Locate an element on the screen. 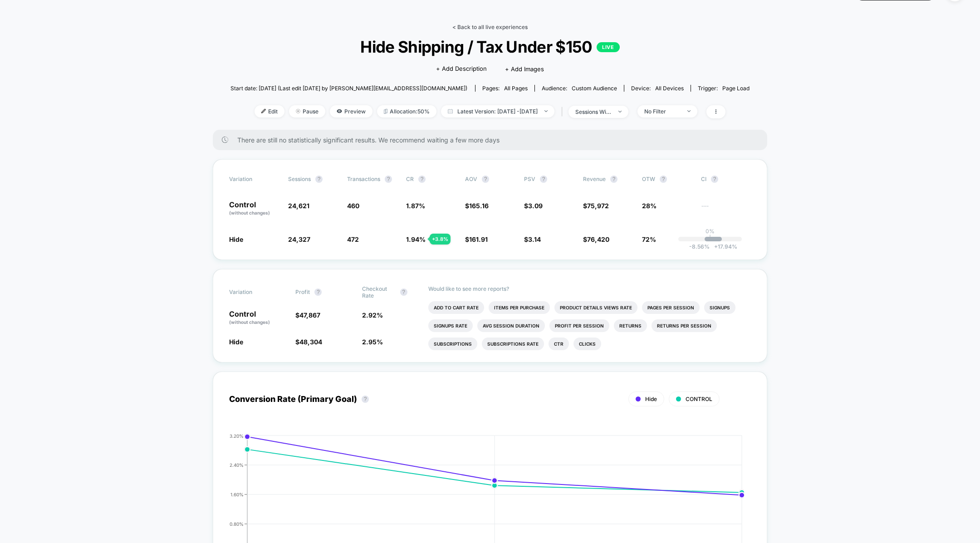  span: 2.92 % is located at coordinates (372, 315).